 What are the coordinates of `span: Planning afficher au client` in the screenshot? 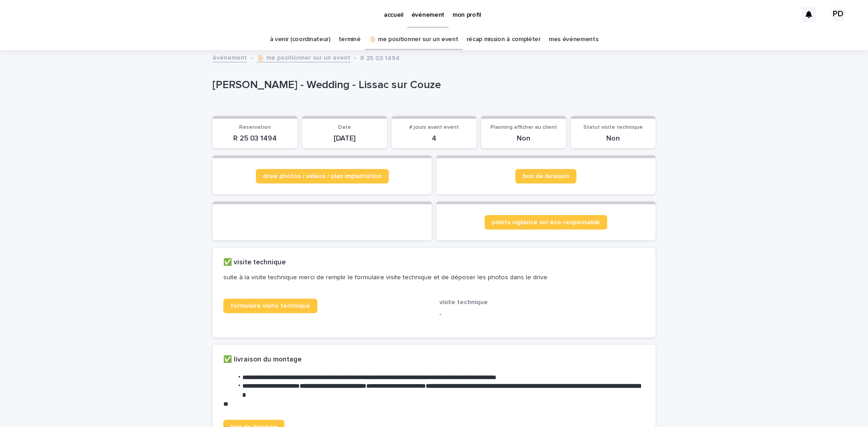 It's located at (524, 128).